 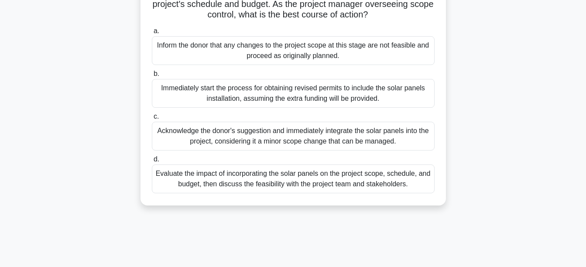 What do you see at coordinates (156, 159) in the screenshot?
I see `span: d.` at bounding box center [156, 159].